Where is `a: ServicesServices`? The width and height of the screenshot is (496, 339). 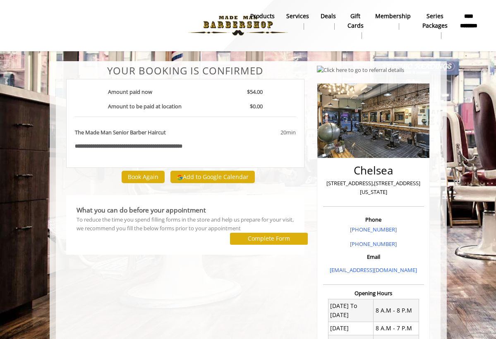
a: ServicesServices is located at coordinates (297, 21).